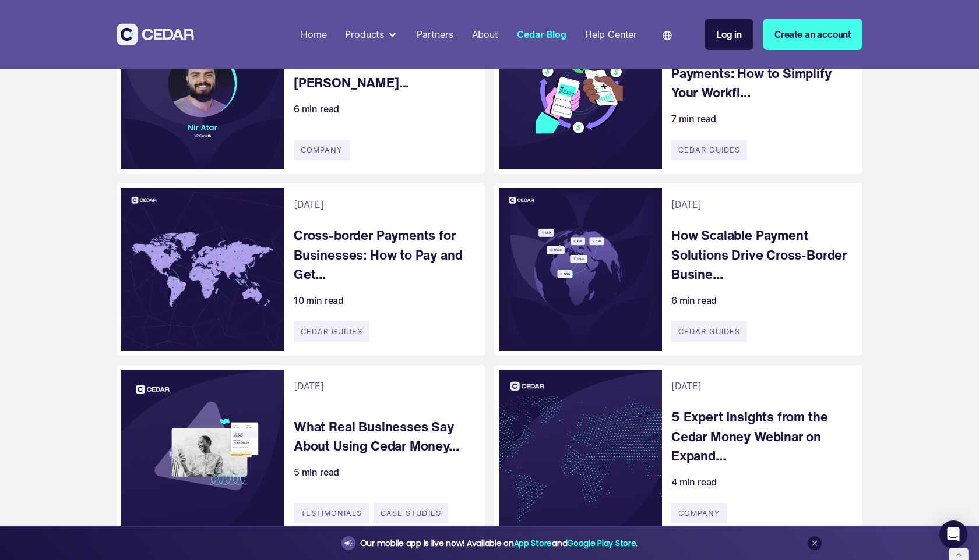 This screenshot has width=979, height=560. I want to click on h4: 5 Expert Insights from the Cedar Money Webinar on Expand..., so click(762, 436).